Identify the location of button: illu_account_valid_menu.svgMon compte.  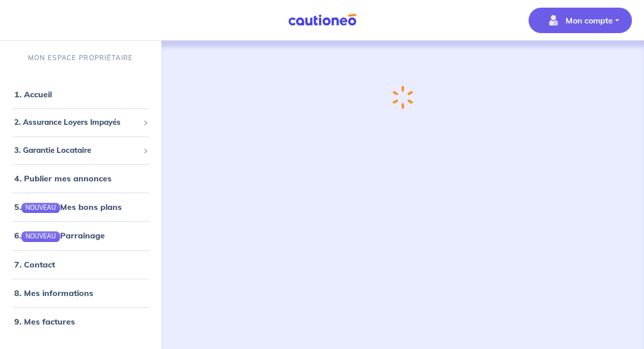
(580, 20).